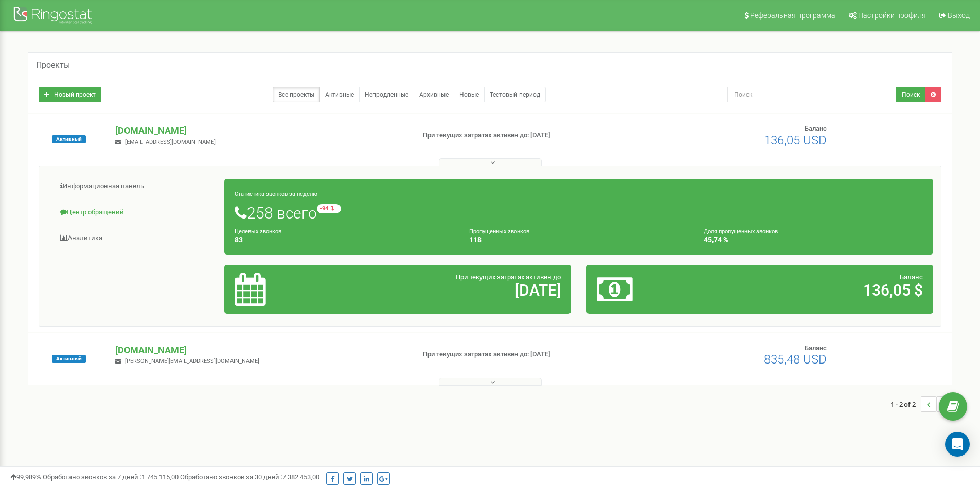 This screenshot has width=980, height=490. What do you see at coordinates (959, 16) in the screenshot?
I see `span: Выход` at bounding box center [959, 16].